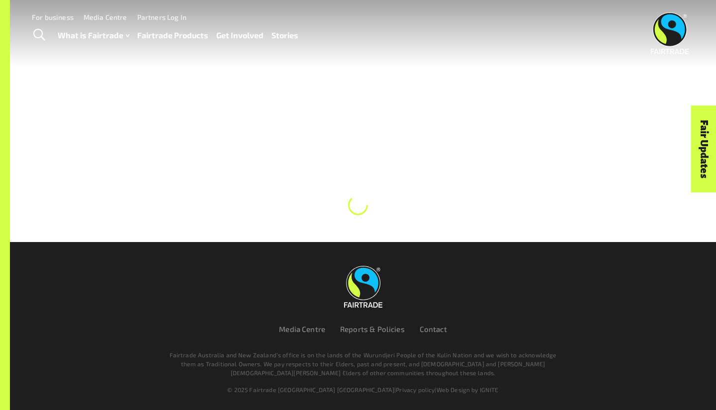 The image size is (716, 410). I want to click on a: Web Design by IGNITE, so click(467, 390).